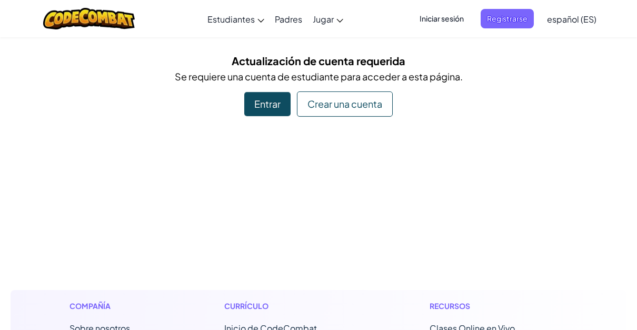  Describe the element at coordinates (89, 18) in the screenshot. I see `a: CodeCombat logo` at that location.